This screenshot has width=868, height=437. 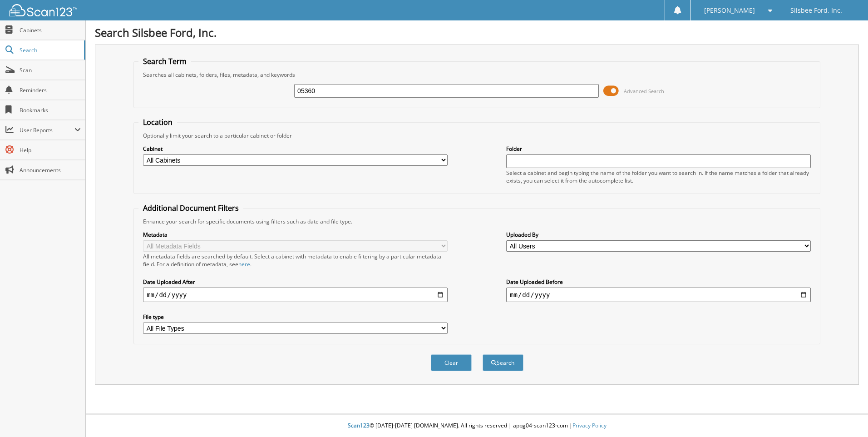 What do you see at coordinates (359, 425) in the screenshot?
I see `span: Scan123` at bounding box center [359, 425].